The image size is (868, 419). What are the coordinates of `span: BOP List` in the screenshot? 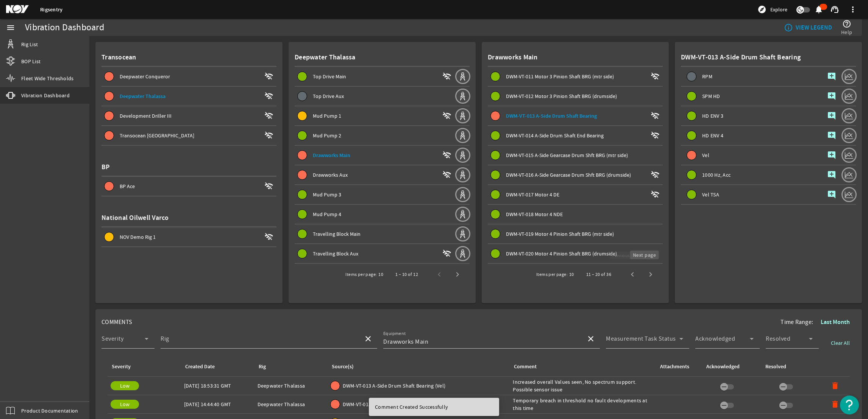 It's located at (31, 61).